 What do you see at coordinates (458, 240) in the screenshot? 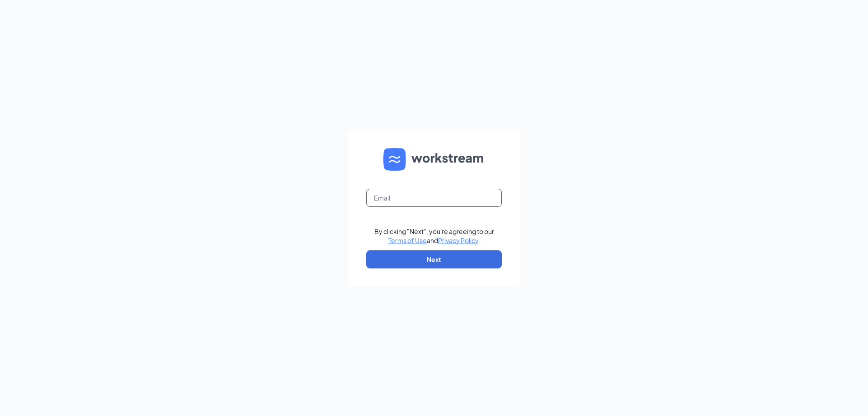
I see `a: Privacy Policy` at bounding box center [458, 240].